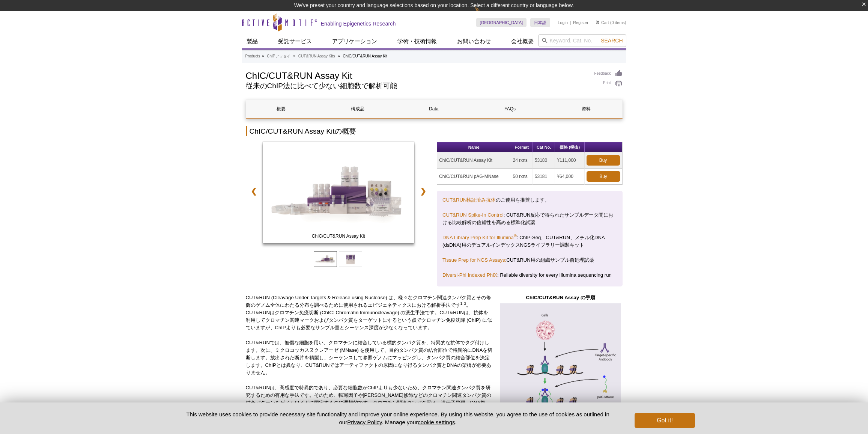  Describe the element at coordinates (474, 176) in the screenshot. I see `td: ChIC/CUT&RUN pAG-MNase` at that location.